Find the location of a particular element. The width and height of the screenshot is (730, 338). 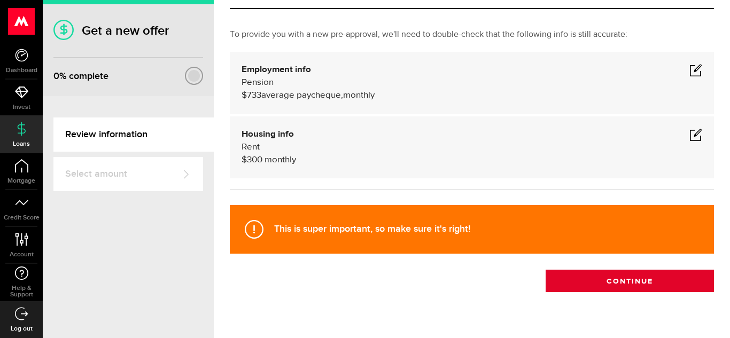

span: Rent is located at coordinates (251, 147).